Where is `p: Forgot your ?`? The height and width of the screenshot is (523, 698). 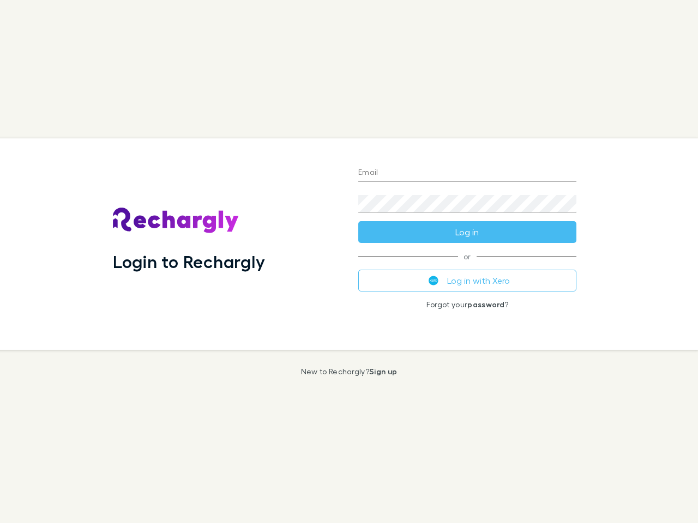 p: Forgot your ? is located at coordinates (467, 305).